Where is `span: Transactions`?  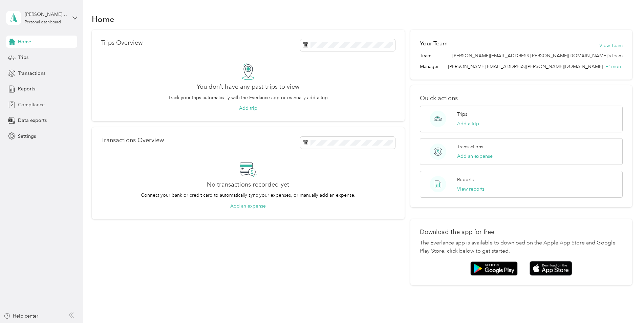
span: Transactions is located at coordinates (31, 73).